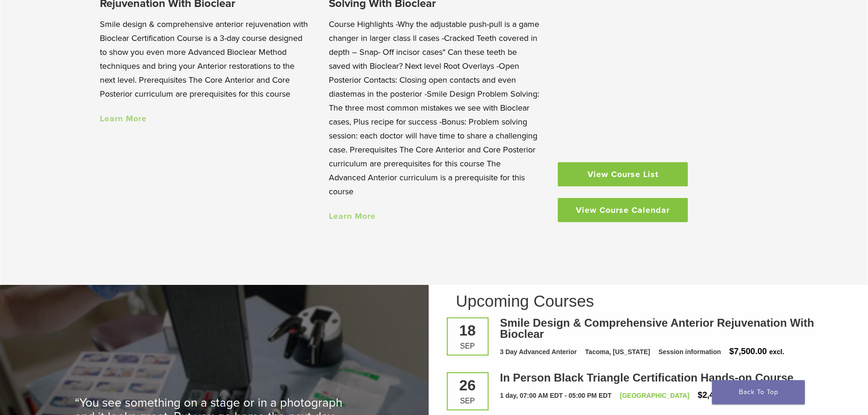 This screenshot has height=415, width=868. What do you see at coordinates (434, 108) in the screenshot?
I see `p: Course Highlights -Why the adjustable push-pull is a game changer in larger class ll cases -Crack...` at bounding box center [434, 108].